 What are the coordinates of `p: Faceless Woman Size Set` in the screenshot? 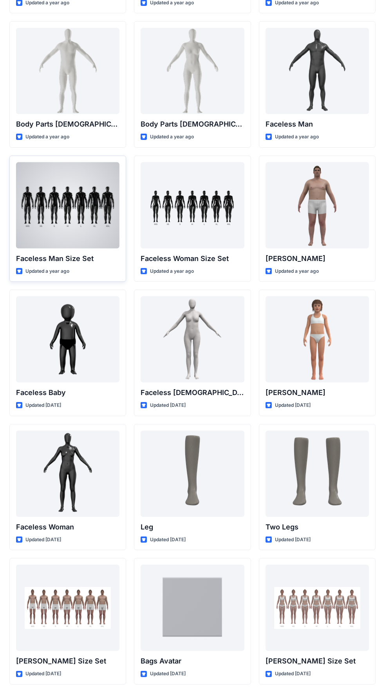 It's located at (193, 259).